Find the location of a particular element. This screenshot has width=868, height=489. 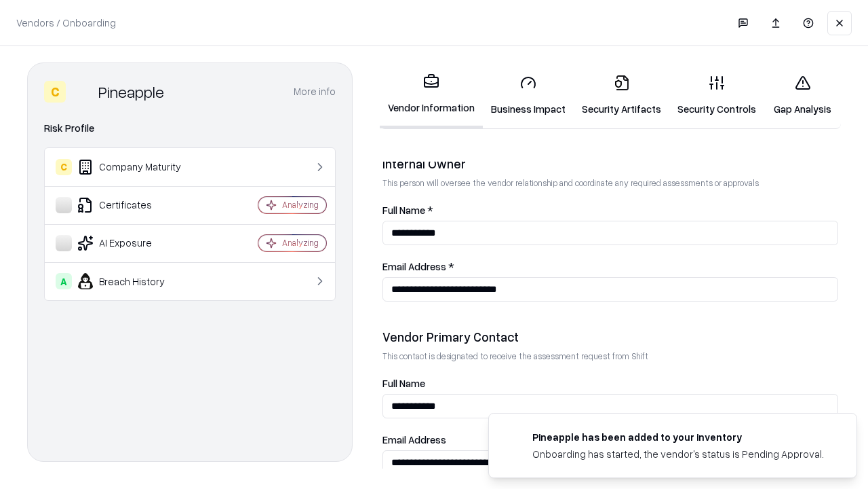

img: Pineapple is located at coordinates (82, 92).